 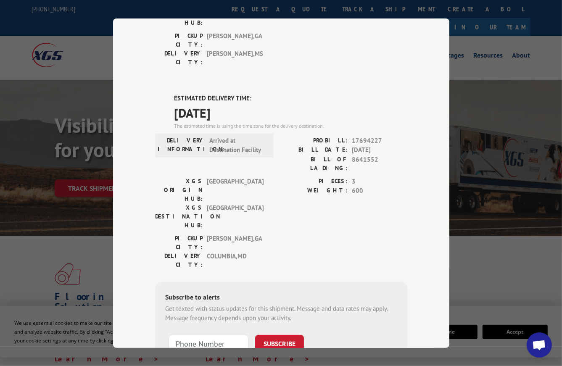 I want to click on label: ESTIMATED DELIVERY TIME:, so click(x=290, y=98).